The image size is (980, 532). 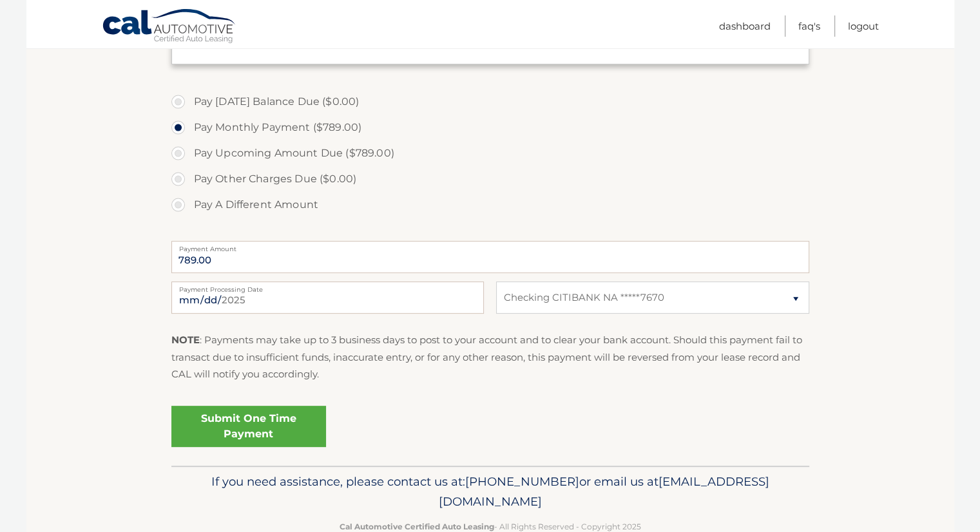 I want to click on label: Pay A Different Amount, so click(x=490, y=205).